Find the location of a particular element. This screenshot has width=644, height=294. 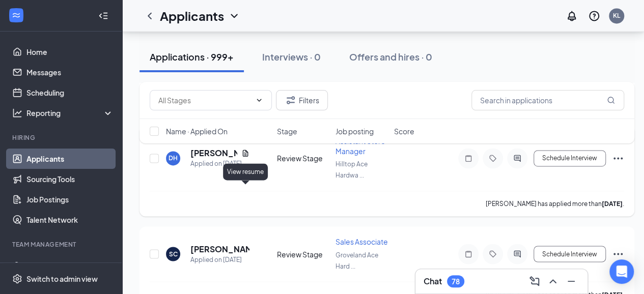

h1: Applicants is located at coordinates (192, 16).